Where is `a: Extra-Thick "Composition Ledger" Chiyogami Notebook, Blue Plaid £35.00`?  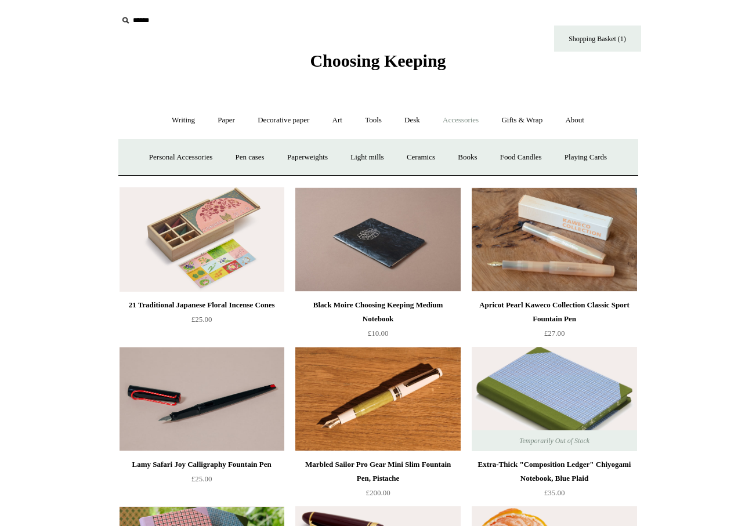
a: Extra-Thick "Composition Ledger" Chiyogami Notebook, Blue Plaid £35.00 is located at coordinates (554, 482).